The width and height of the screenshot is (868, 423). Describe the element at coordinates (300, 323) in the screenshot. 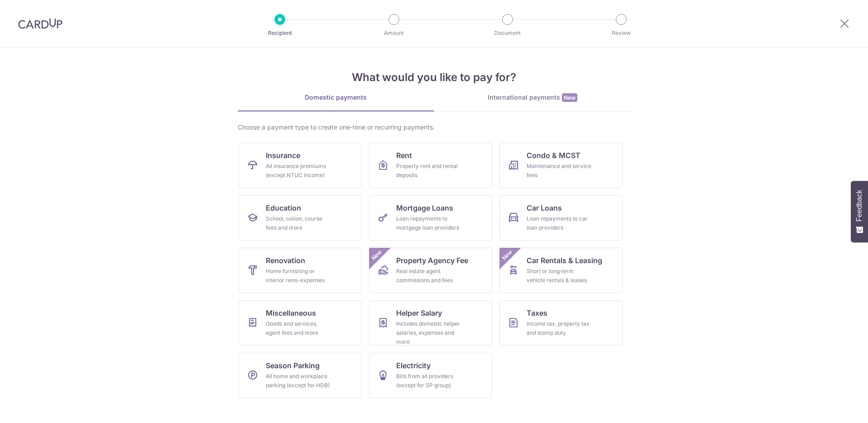

I see `a: MiscellaneousGoods and services, agent fees and more` at that location.